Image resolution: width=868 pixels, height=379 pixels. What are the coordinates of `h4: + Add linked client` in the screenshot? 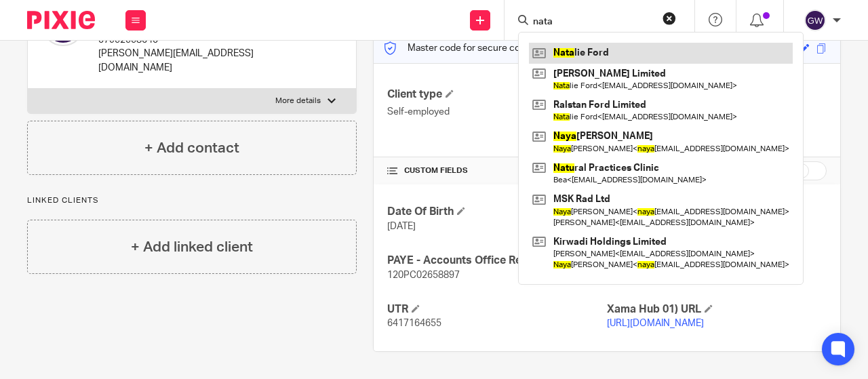 It's located at (192, 246).